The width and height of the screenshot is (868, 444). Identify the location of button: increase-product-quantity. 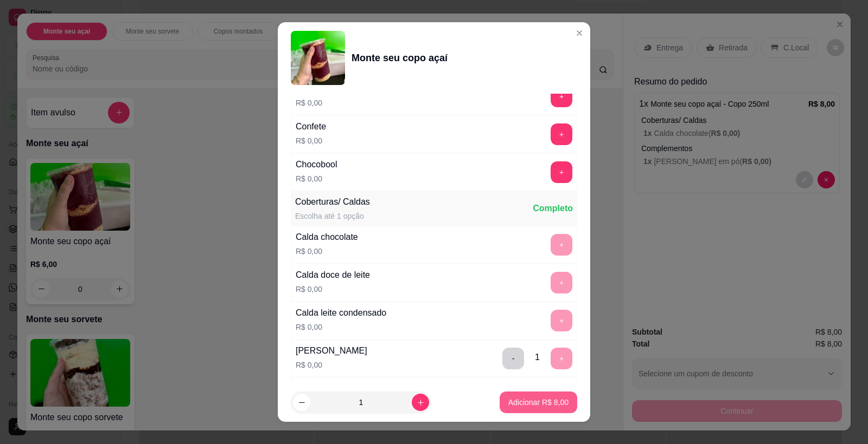
(420, 403).